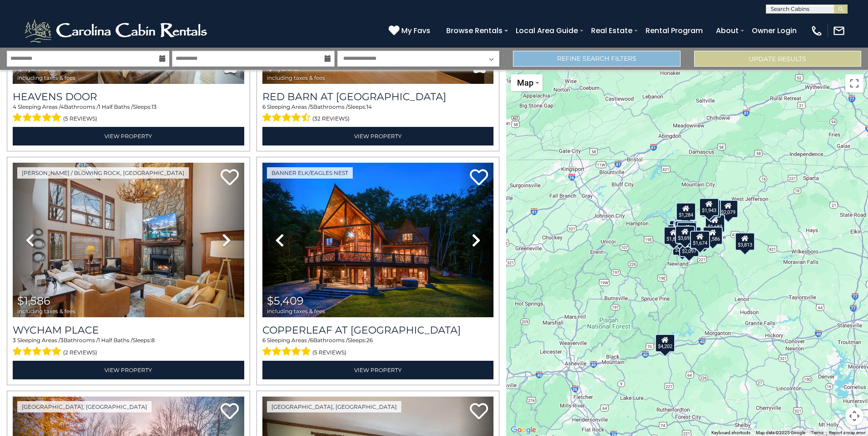 This screenshot has height=436, width=868. Describe the element at coordinates (709, 207) in the screenshot. I see `div: $1,943` at that location.